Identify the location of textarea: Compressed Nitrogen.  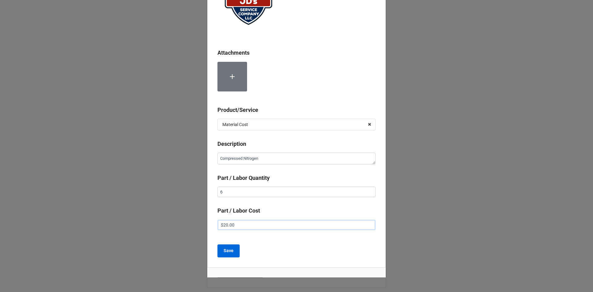
(296, 158).